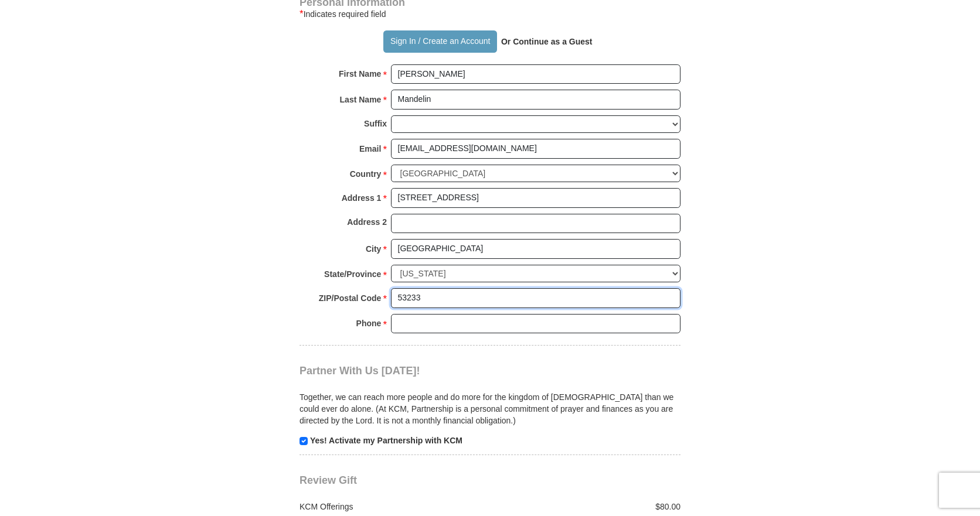 The image size is (980, 516). I want to click on strong: Yes! Activate my Partnership with KCM, so click(386, 441).